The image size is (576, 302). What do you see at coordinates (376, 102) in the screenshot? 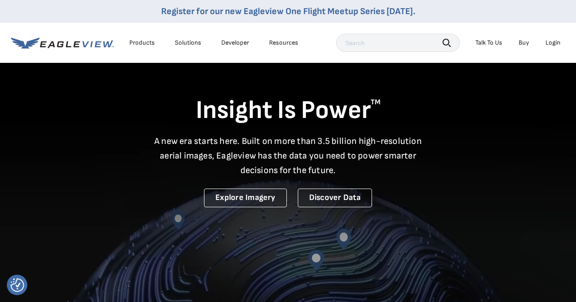
I see `sup: TM` at bounding box center [376, 102].